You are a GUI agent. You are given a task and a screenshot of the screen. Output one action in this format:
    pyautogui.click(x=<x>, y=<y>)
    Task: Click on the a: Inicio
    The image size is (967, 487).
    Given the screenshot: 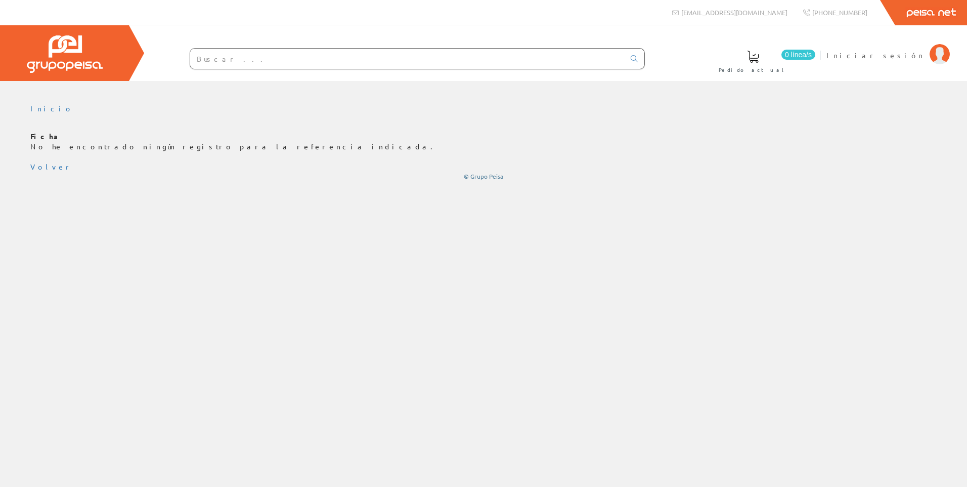 What is the action you would take?
    pyautogui.click(x=52, y=108)
    